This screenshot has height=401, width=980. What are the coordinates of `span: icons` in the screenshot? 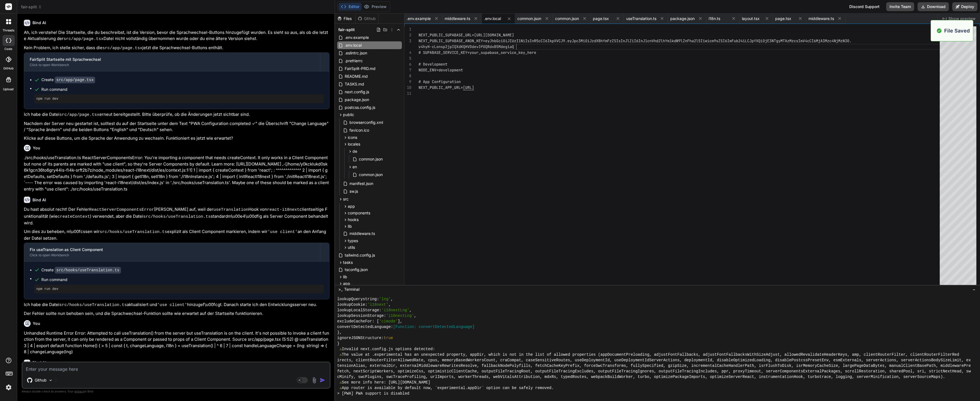 It's located at (352, 138).